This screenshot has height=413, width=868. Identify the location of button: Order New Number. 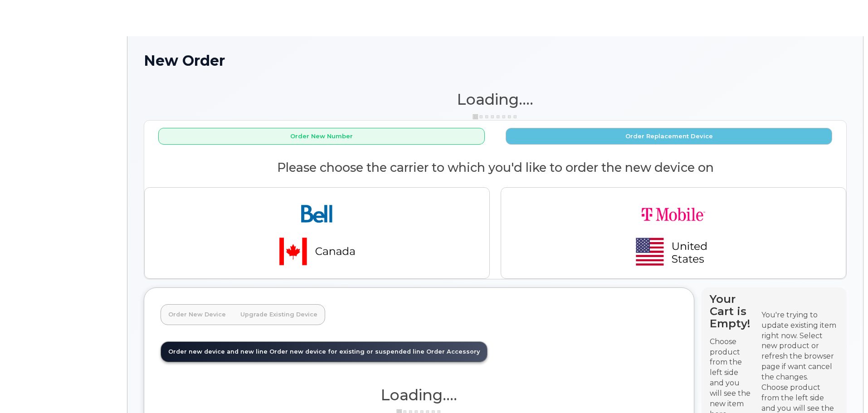
(322, 136).